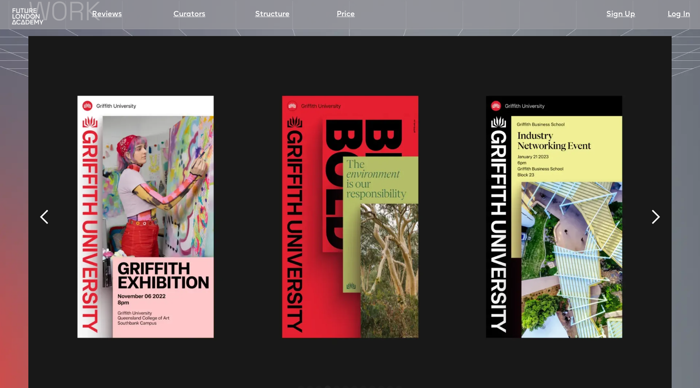 This screenshot has height=388, width=700. Describe the element at coordinates (107, 15) in the screenshot. I see `a: Reviews` at that location.